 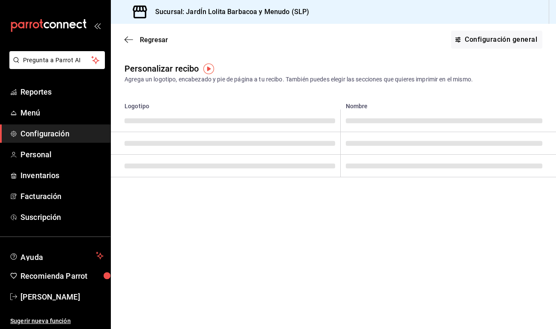 What do you see at coordinates (55, 66) in the screenshot?
I see `a: Pregunta a Parrot AI` at bounding box center [55, 66].